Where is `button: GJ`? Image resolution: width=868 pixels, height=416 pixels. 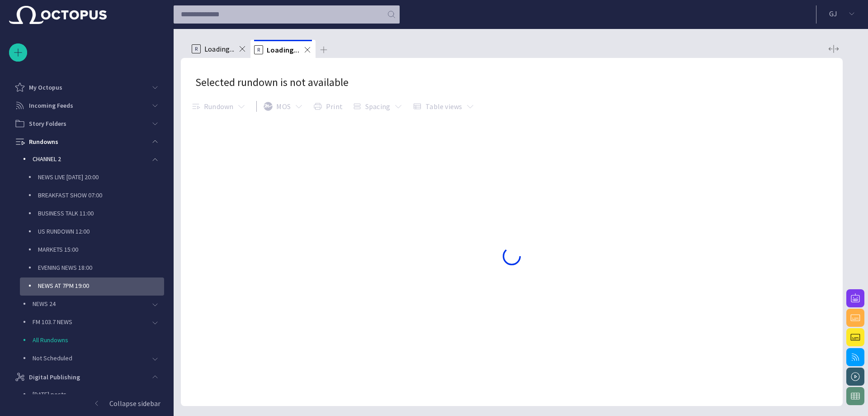
button: GJ is located at coordinates (843, 13).